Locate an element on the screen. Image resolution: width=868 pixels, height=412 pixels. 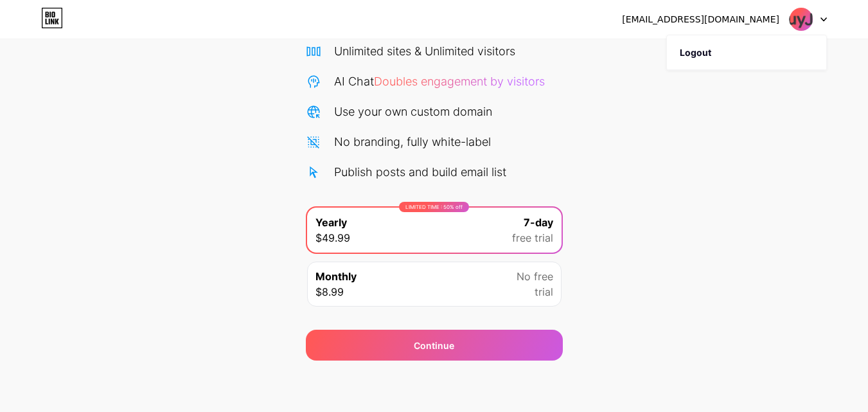
span: $8.99 is located at coordinates (329, 292).